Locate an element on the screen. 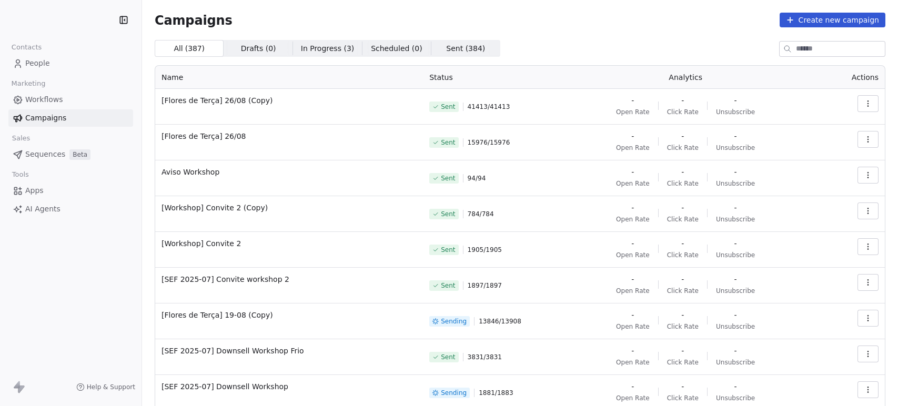  span: [Flores de Terça] 26/08 (Copy) is located at coordinates (289, 101).